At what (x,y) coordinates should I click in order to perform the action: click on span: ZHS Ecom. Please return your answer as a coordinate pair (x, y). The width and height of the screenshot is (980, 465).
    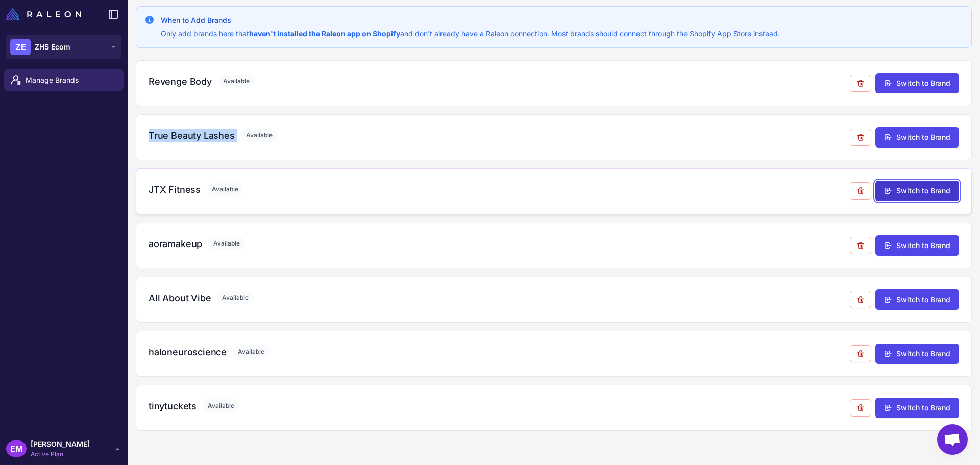
    Looking at the image, I should click on (52, 47).